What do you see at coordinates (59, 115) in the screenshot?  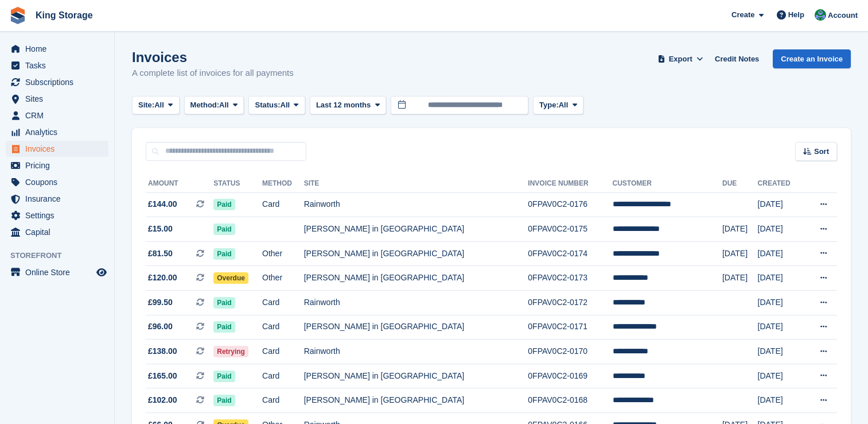 I see `span: CRM` at bounding box center [59, 115].